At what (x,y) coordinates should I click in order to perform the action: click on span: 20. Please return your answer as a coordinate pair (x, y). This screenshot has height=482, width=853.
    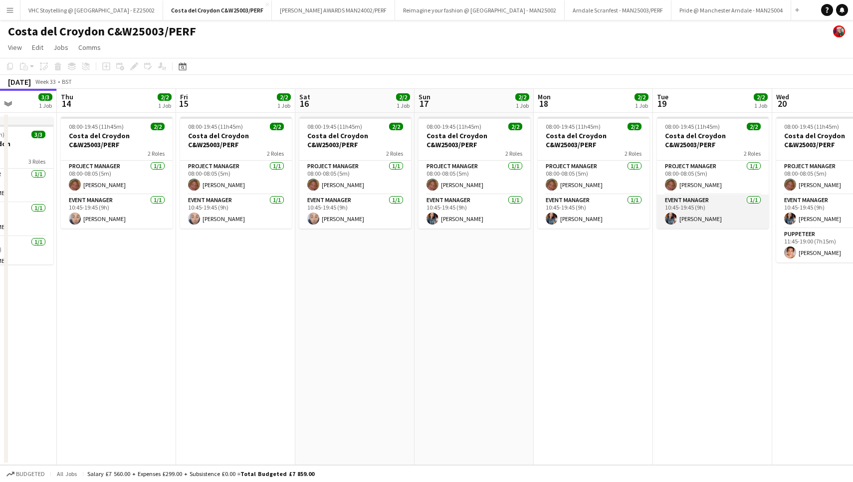
    Looking at the image, I should click on (782, 103).